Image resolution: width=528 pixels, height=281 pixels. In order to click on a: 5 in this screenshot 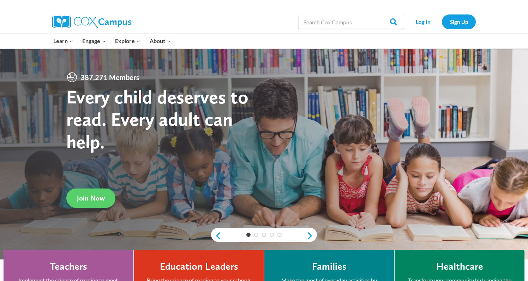, I will do `click(279, 235)`.